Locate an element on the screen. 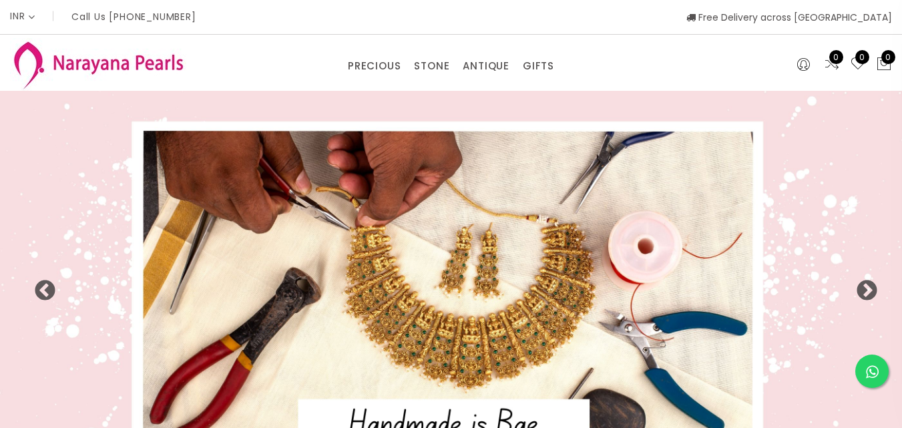 Image resolution: width=902 pixels, height=428 pixels. button: Previous is located at coordinates (40, 286).